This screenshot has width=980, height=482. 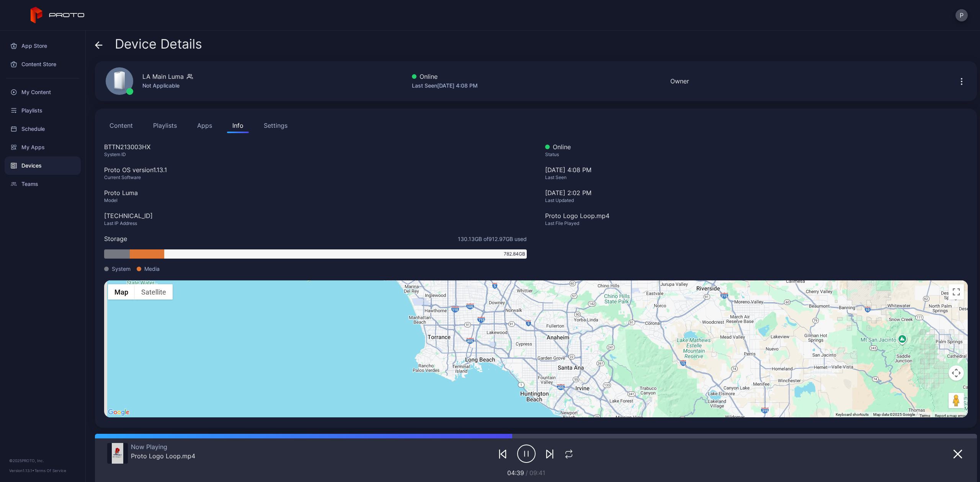 What do you see at coordinates (42, 129) in the screenshot?
I see `a: Schedule` at bounding box center [42, 129].